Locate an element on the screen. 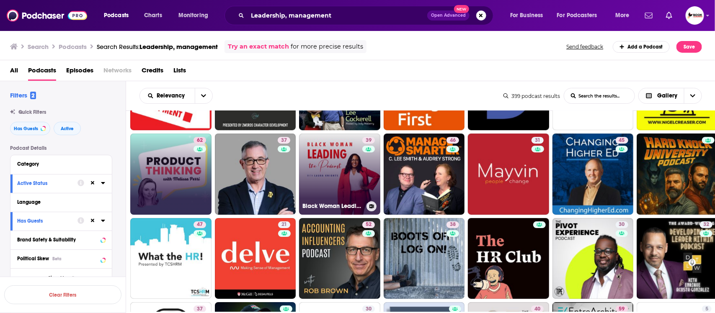  button: Political SkewBeta is located at coordinates (61, 259).